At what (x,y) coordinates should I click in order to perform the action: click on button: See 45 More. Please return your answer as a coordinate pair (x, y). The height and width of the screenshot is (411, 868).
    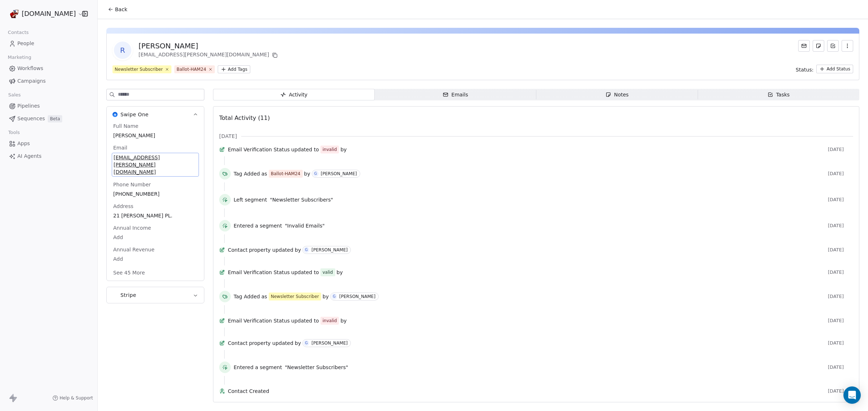
    Looking at the image, I should click on (129, 273).